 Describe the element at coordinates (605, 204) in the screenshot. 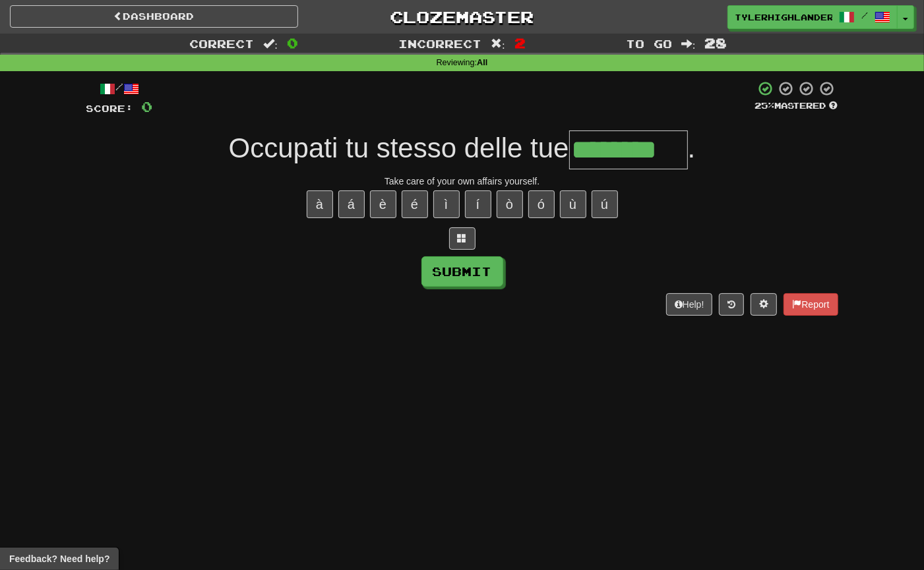

I see `button: ú` at that location.